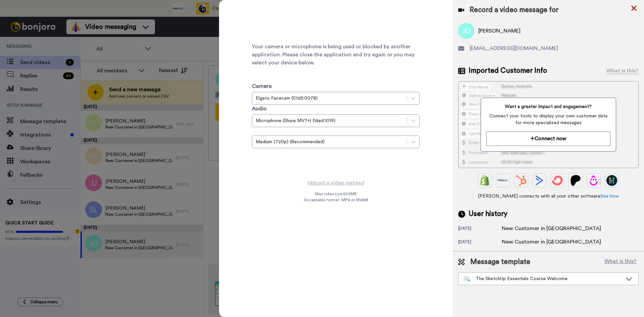 This screenshot has width=644, height=317. What do you see at coordinates (467, 279) in the screenshot?
I see `img: nextgen-template.svg` at bounding box center [467, 279].